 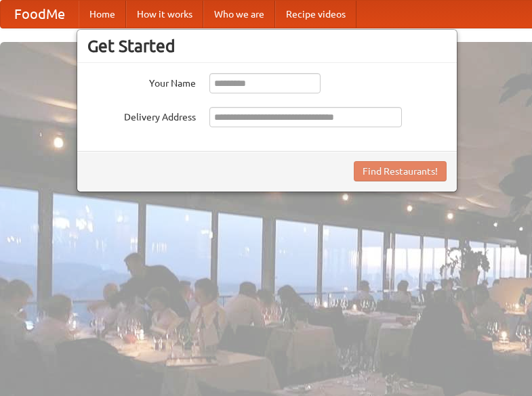 What do you see at coordinates (239, 14) in the screenshot?
I see `a: Who we are` at bounding box center [239, 14].